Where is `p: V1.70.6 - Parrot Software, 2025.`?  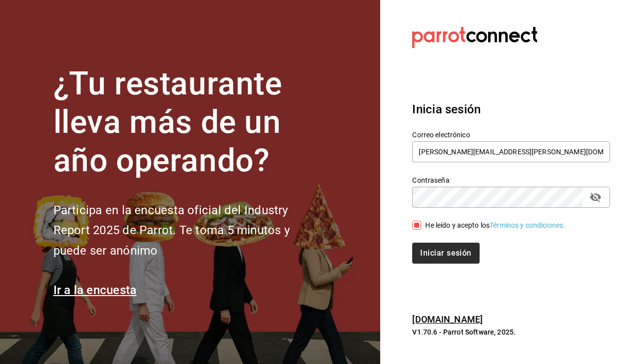 p: V1.70.6 - Parrot Software, 2025. is located at coordinates (511, 332).